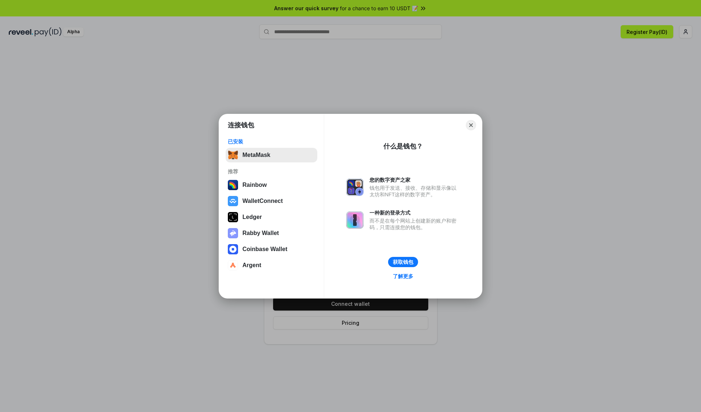 This screenshot has width=701, height=412. What do you see at coordinates (252, 217) in the screenshot?
I see `div: Ledger` at bounding box center [252, 217].